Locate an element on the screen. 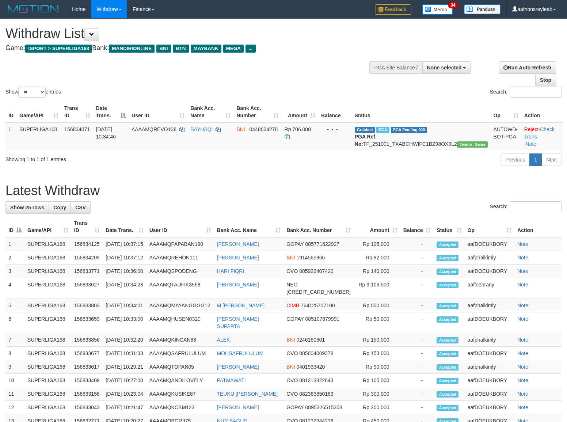 The height and width of the screenshot is (422, 567). input: Search: is located at coordinates (536, 92).